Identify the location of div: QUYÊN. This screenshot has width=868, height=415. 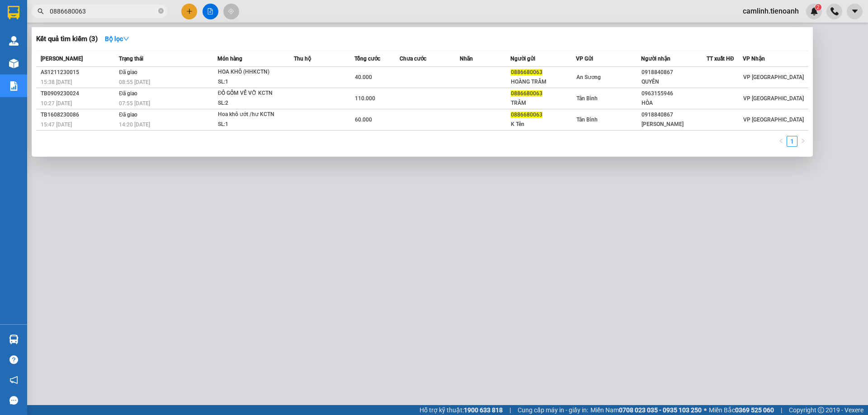
(674, 82).